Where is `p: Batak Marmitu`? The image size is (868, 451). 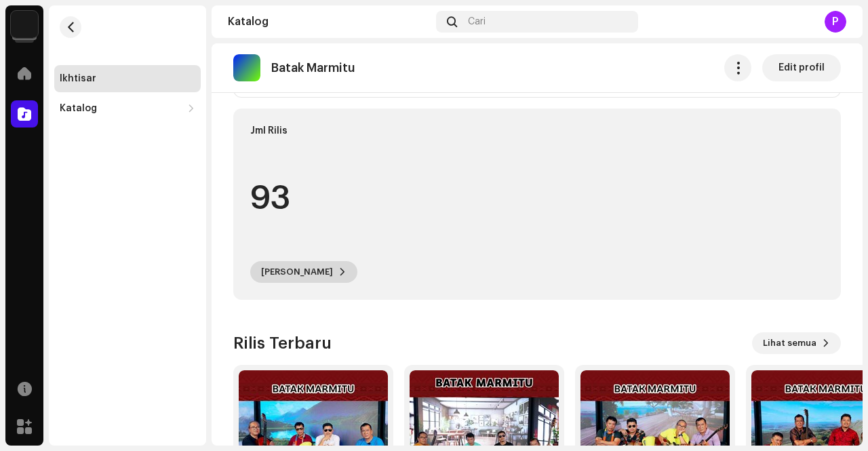 p: Batak Marmitu is located at coordinates (313, 68).